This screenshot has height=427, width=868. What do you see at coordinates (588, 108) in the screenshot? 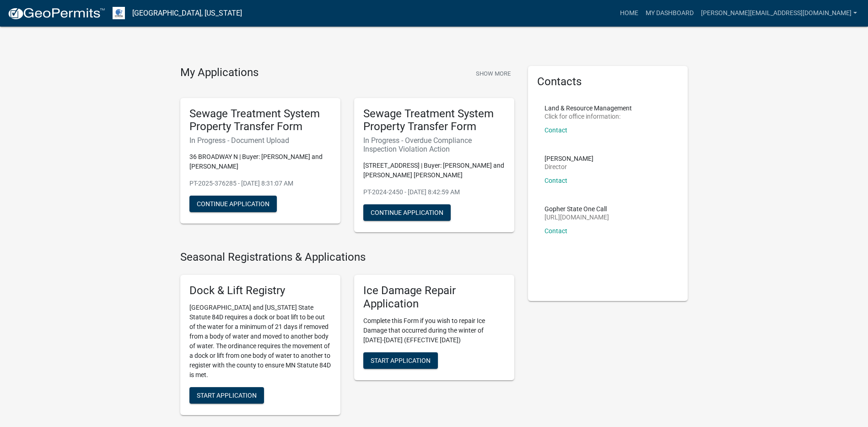
I see `p: Land & Resource Management` at bounding box center [588, 108].